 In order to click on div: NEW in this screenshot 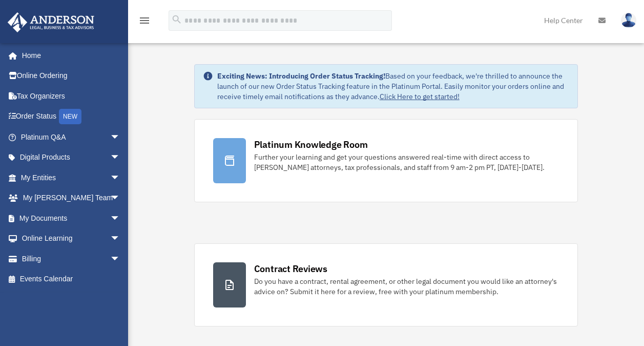, I will do `click(70, 117)`.